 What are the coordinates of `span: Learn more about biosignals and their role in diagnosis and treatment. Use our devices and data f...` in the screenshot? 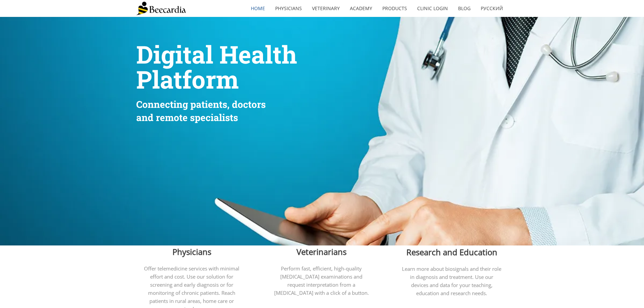 It's located at (451, 281).